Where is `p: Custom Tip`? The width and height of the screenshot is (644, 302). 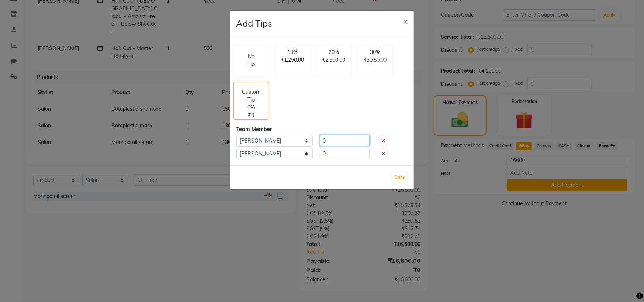
p: Custom Tip is located at coordinates (251, 96).